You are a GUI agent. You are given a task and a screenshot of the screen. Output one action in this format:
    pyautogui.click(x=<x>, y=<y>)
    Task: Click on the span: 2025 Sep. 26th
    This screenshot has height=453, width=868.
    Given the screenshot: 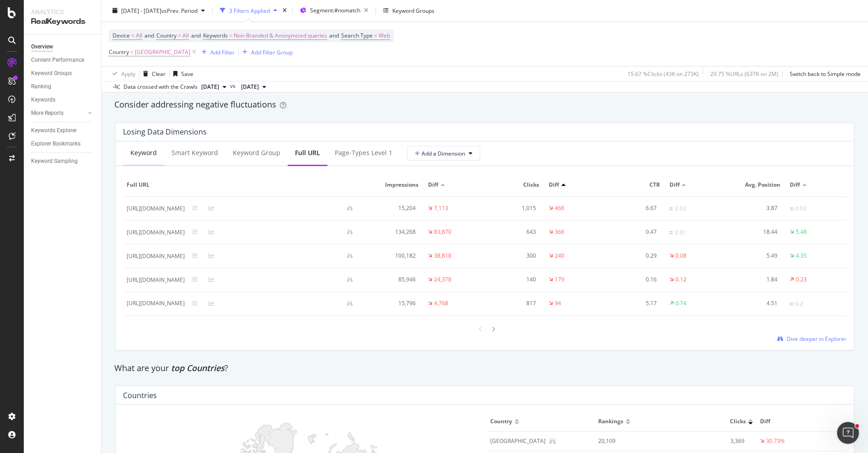 What is the action you would take?
    pyautogui.click(x=210, y=87)
    